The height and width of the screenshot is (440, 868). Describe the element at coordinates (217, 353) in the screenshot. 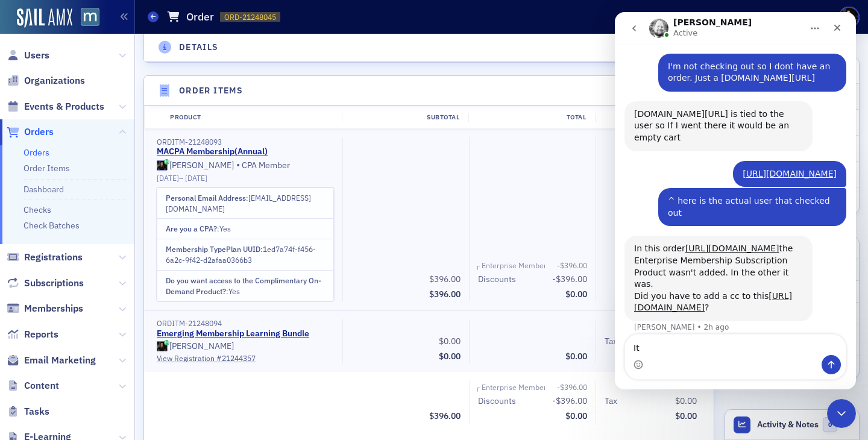

I see `button: Send a message…` at that location.